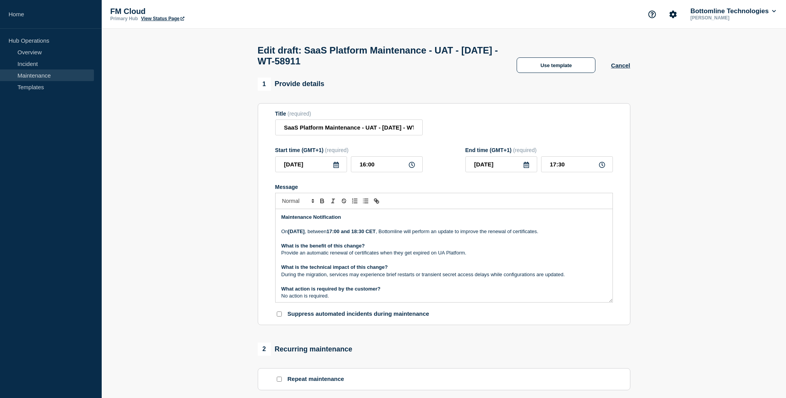  What do you see at coordinates (305, 349) in the screenshot?
I see `div: Recurring maintenance` at bounding box center [305, 349].